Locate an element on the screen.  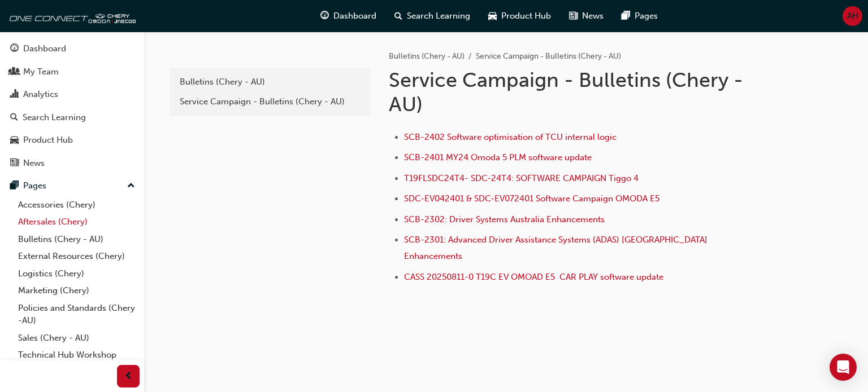
img: oneconnect is located at coordinates (71, 16).